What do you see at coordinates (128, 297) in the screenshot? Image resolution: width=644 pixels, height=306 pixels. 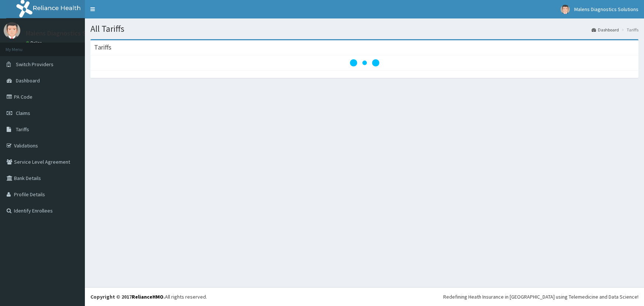 I see `strong: Copyright © 2017 .` at bounding box center [128, 297].